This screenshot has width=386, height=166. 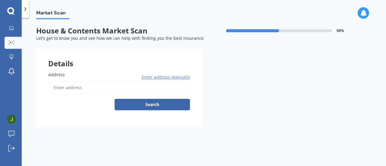 I want to click on span: Market Scan, so click(x=53, y=14).